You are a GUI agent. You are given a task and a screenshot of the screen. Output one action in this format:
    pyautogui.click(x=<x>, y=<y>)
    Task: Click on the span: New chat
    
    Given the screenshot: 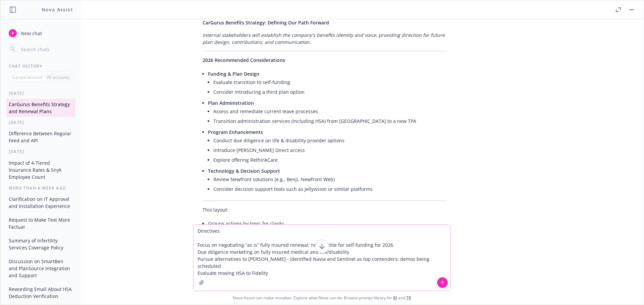 What is the action you would take?
    pyautogui.click(x=31, y=33)
    